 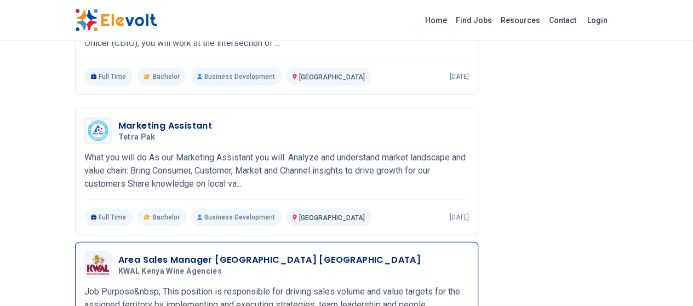 What do you see at coordinates (597, 20) in the screenshot?
I see `a: Login` at bounding box center [597, 20].